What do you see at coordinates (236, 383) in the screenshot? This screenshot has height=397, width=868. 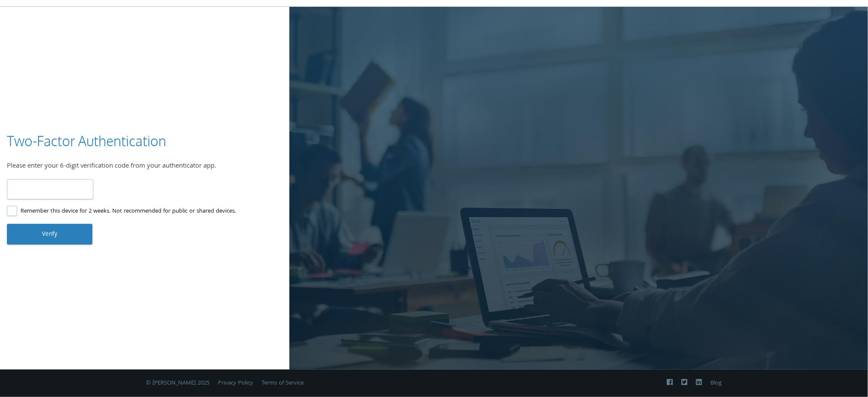 I see `a: Privacy Policy` at bounding box center [236, 383].